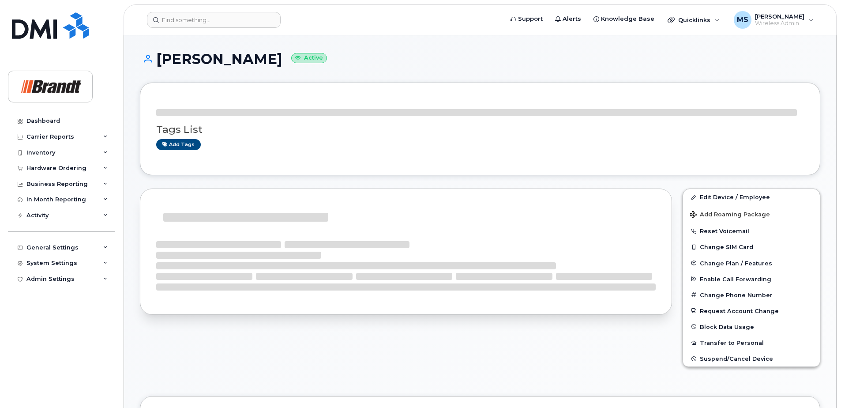 Image resolution: width=841 pixels, height=408 pixels. I want to click on small: Active, so click(309, 58).